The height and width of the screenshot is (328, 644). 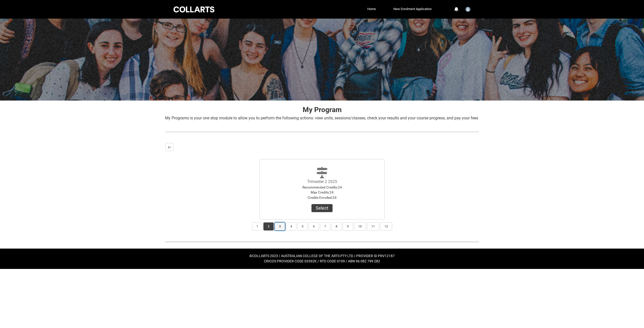 I want to click on button: User Profile zhimstedt.7323, so click(x=468, y=9).